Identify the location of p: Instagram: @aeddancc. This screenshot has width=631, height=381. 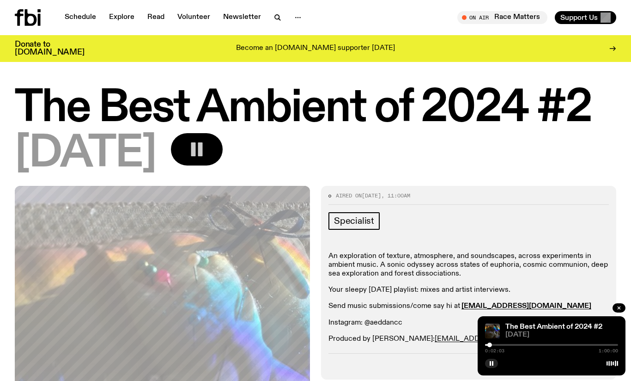
(468, 322).